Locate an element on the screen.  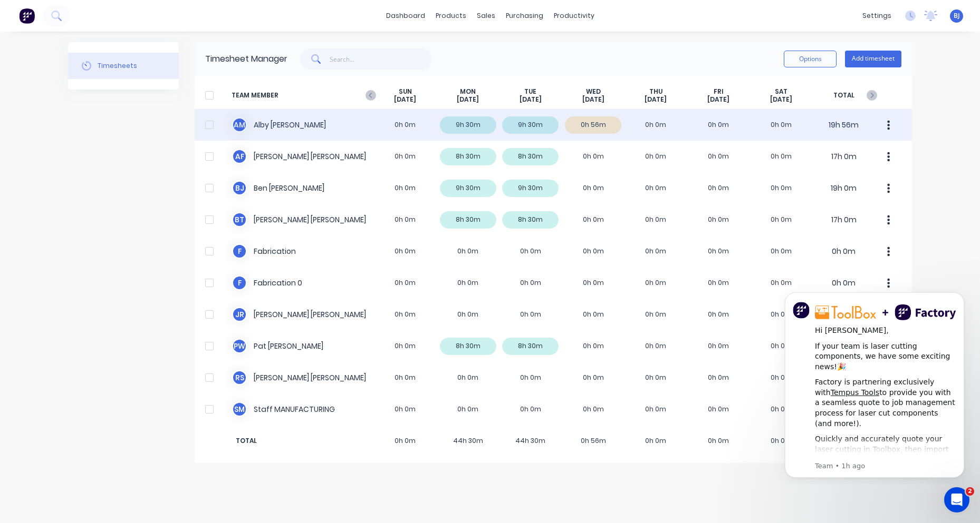
div: sales is located at coordinates (486, 16).